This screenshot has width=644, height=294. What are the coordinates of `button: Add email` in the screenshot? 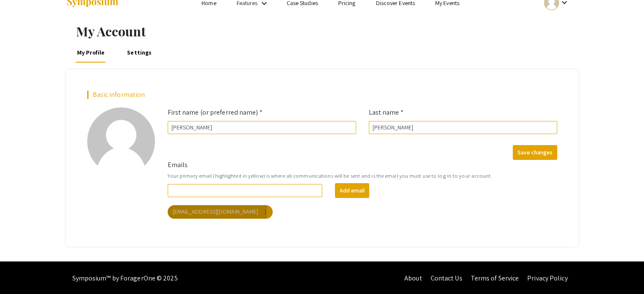 It's located at (352, 190).